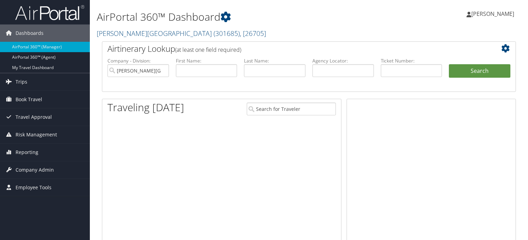 The width and height of the screenshot is (528, 240). I want to click on span: (at least one field required), so click(208, 50).